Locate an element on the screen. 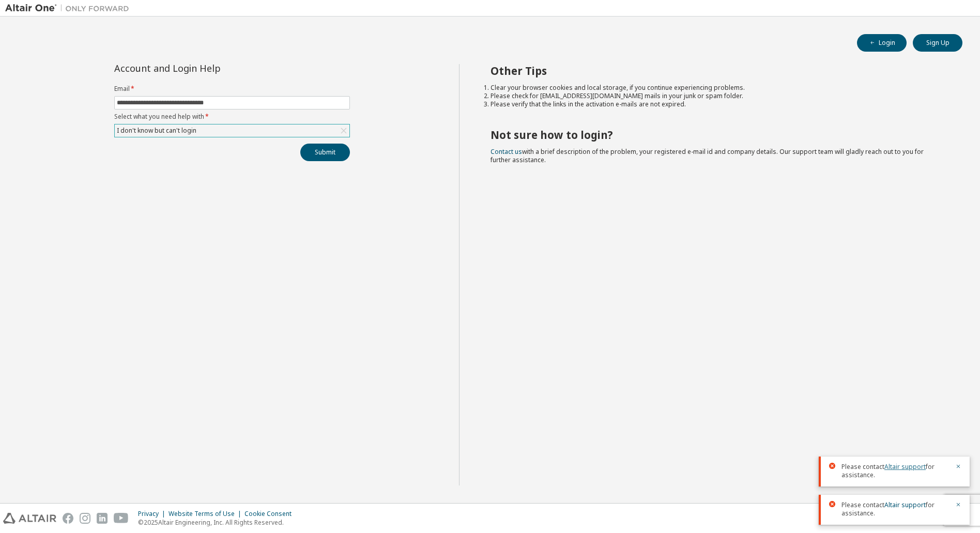 The height and width of the screenshot is (533, 980). div: Privacy is located at coordinates (153, 514).